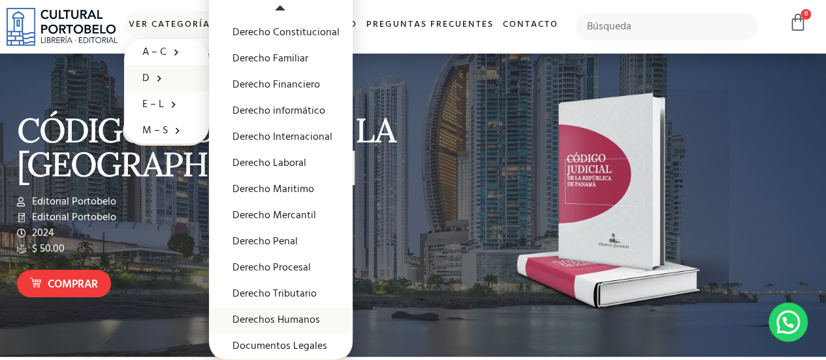  I want to click on a: Derecho Financiero, so click(281, 85).